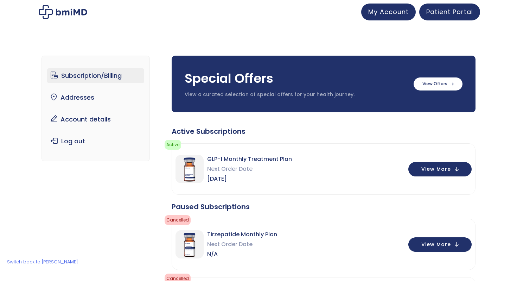  Describe the element at coordinates (250, 159) in the screenshot. I see `span: GLP-1 Monthly Treatment Plan` at that location.